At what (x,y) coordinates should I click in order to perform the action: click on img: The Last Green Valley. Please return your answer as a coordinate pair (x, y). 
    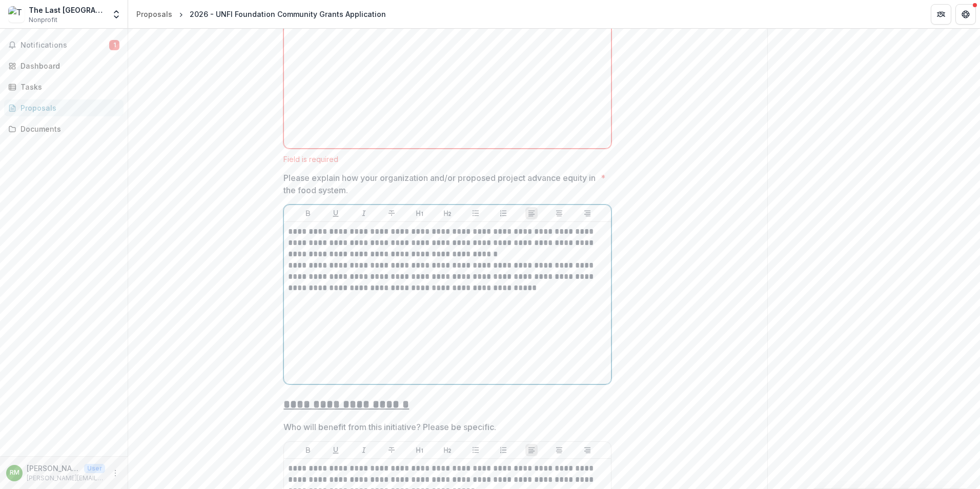
    Looking at the image, I should click on (17, 15).